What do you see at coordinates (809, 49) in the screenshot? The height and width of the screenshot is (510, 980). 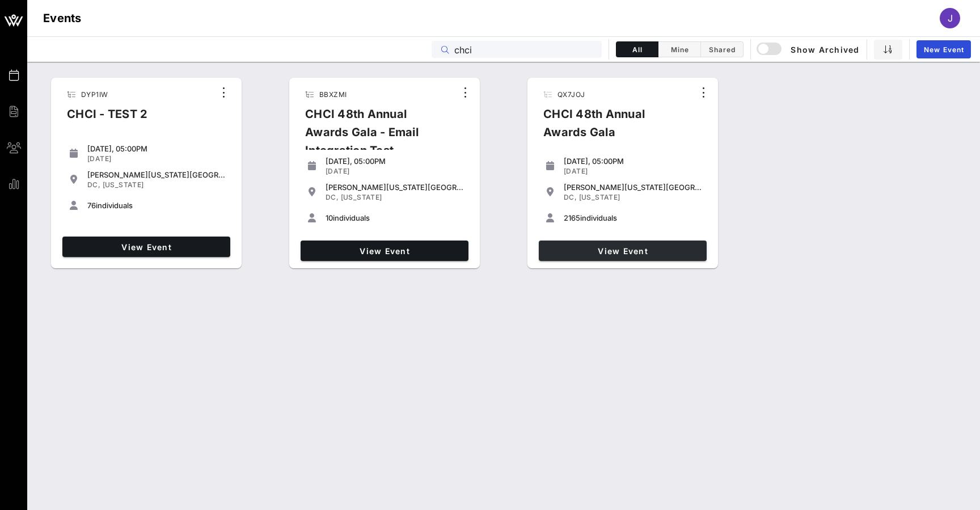 I see `span: Show Archived` at bounding box center [809, 49].